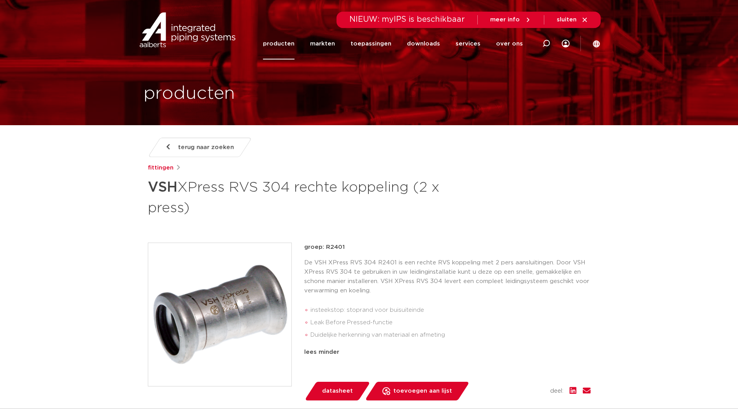 The image size is (738, 409). What do you see at coordinates (566, 44) in the screenshot?
I see `div: my IPS` at bounding box center [566, 44].